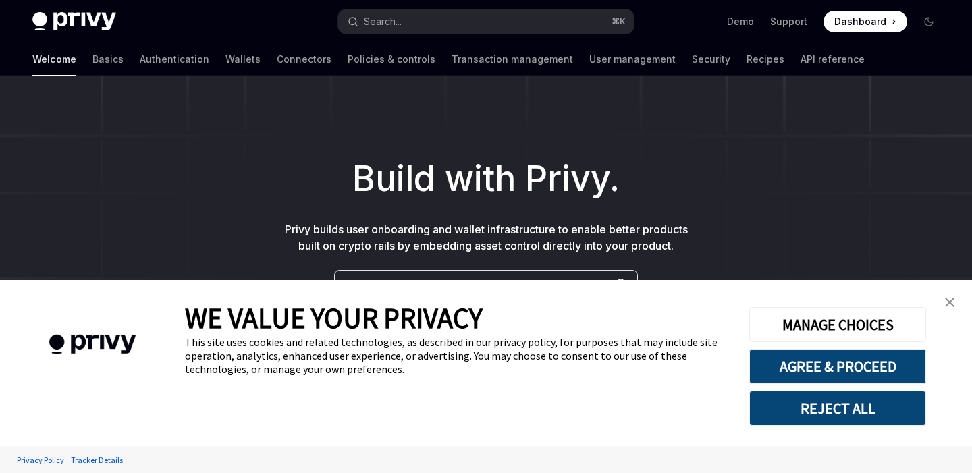 The image size is (972, 473). Describe the element at coordinates (788, 22) in the screenshot. I see `a: Support` at that location.